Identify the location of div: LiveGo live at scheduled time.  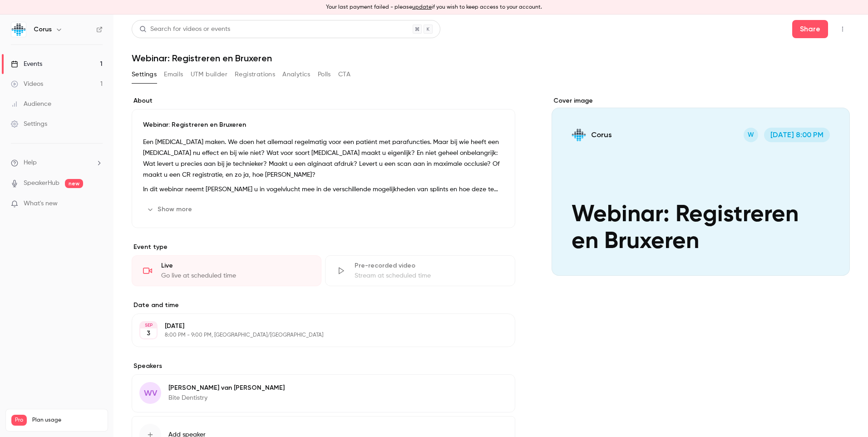
(227, 271).